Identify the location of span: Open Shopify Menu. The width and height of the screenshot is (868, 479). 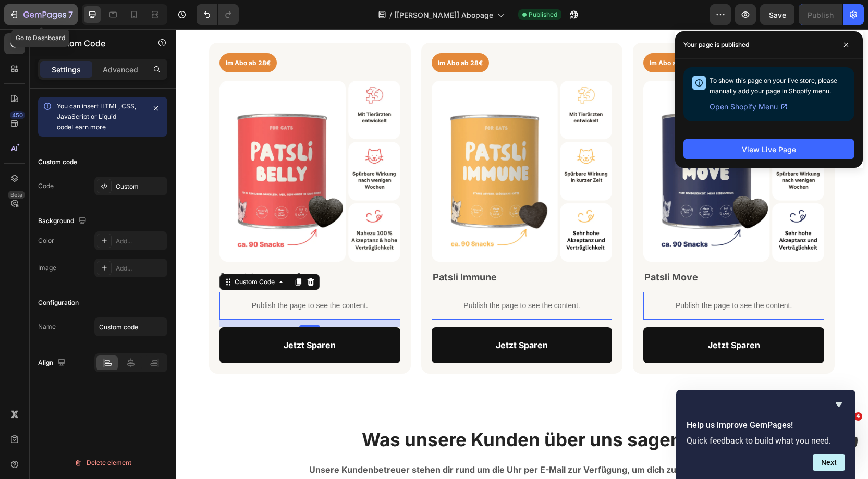
(743, 107).